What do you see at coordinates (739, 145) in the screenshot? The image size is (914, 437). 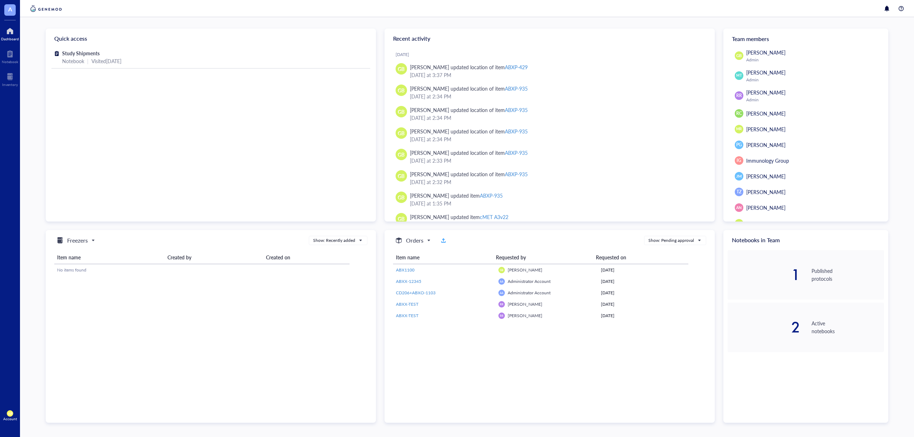 I see `span: PG` at bounding box center [739, 145].